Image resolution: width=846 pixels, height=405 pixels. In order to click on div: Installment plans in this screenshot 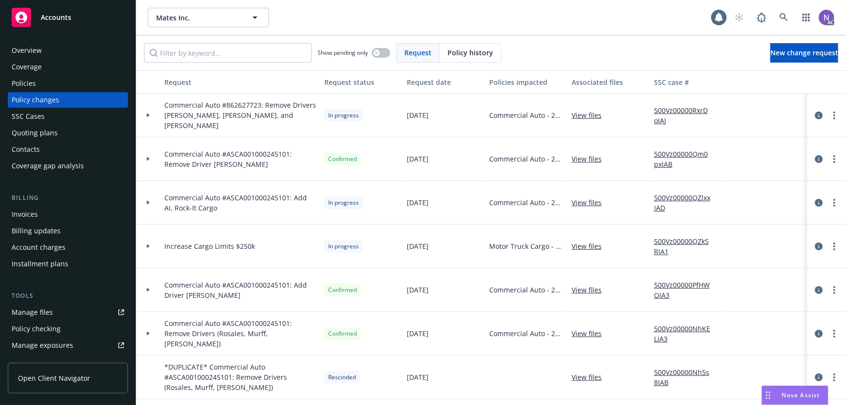, I will do `click(40, 264)`.